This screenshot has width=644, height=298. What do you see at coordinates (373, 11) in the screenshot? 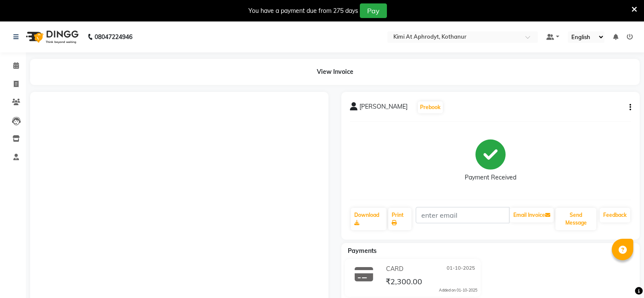
I see `button: Pay` at bounding box center [373, 11].